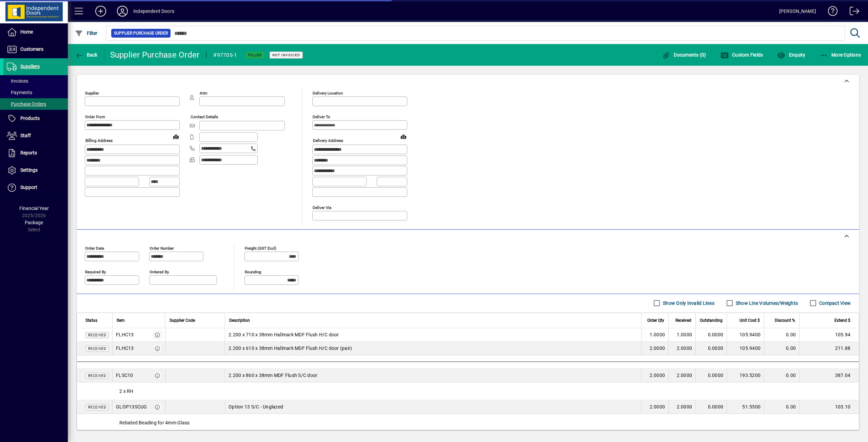 The image size is (868, 442). Describe the element at coordinates (101, 11) in the screenshot. I see `button: Add` at that location.